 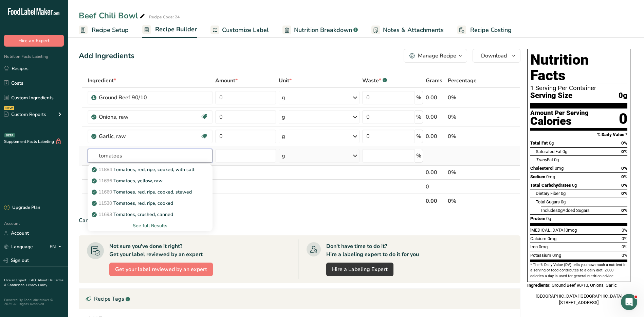 What do you see at coordinates (34, 41) in the screenshot?
I see `button: Hire an Expert` at bounding box center [34, 41].